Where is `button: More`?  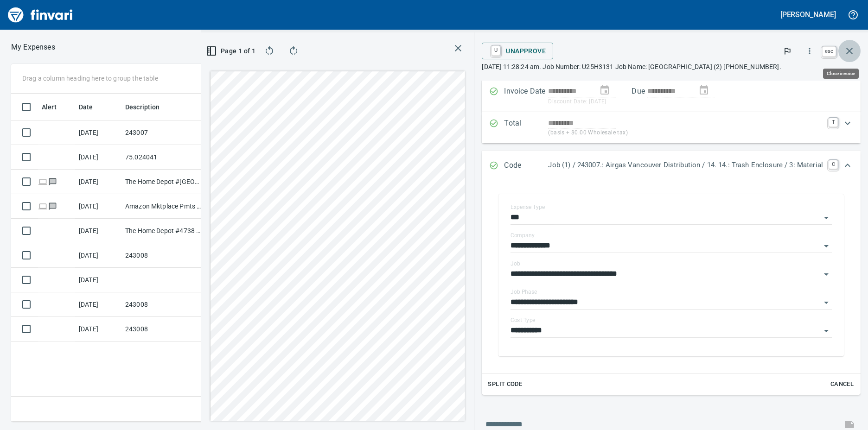 button: More is located at coordinates (810, 51).